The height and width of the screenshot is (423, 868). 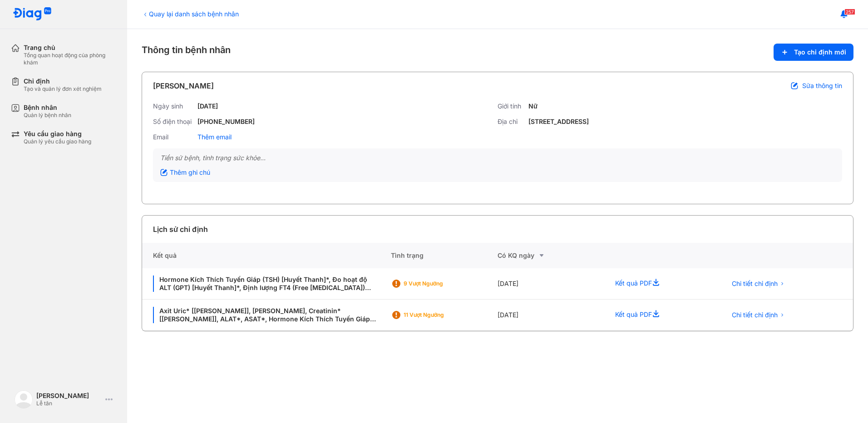 What do you see at coordinates (173, 106) in the screenshot?
I see `div: Ngày sinh` at bounding box center [173, 106].